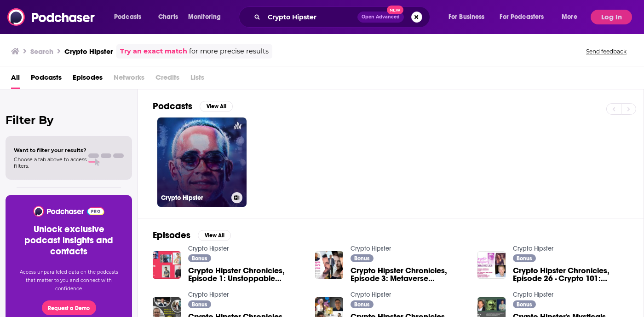 Image resolution: width=644 pixels, height=317 pixels. Describe the element at coordinates (467, 17) in the screenshot. I see `span: For Business` at that location.